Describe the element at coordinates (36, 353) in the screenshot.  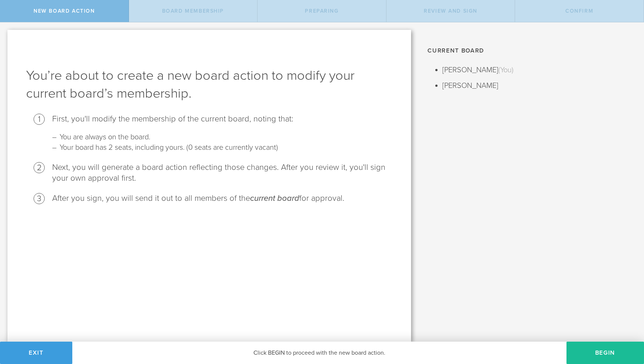
I see `span: Exit` at that location.